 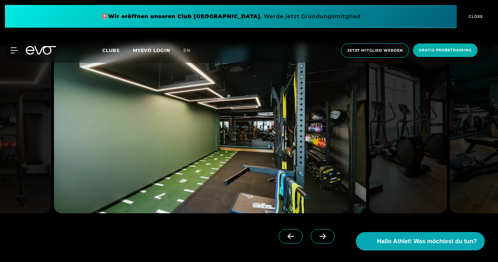 What do you see at coordinates (475, 16) in the screenshot?
I see `span: CLOSE` at bounding box center [475, 16].